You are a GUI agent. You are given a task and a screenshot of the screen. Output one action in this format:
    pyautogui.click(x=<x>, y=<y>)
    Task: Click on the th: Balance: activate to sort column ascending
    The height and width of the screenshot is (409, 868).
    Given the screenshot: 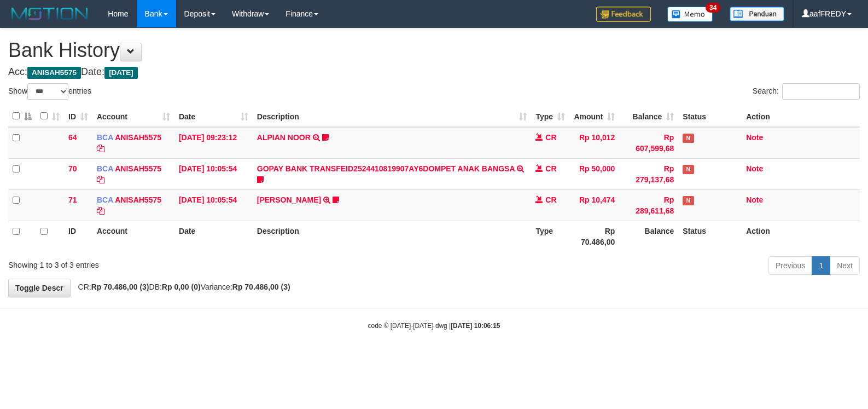 What is the action you would take?
    pyautogui.click(x=649, y=116)
    